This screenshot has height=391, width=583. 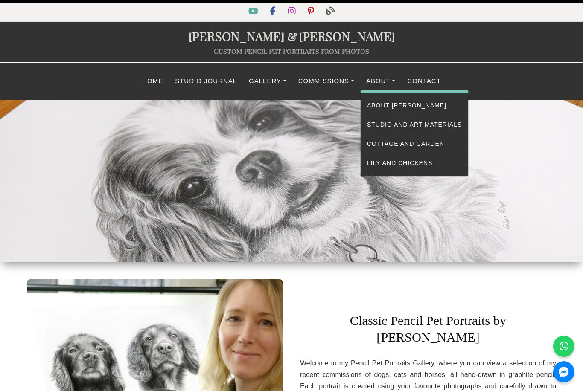 I want to click on a: Commissions, so click(x=326, y=81).